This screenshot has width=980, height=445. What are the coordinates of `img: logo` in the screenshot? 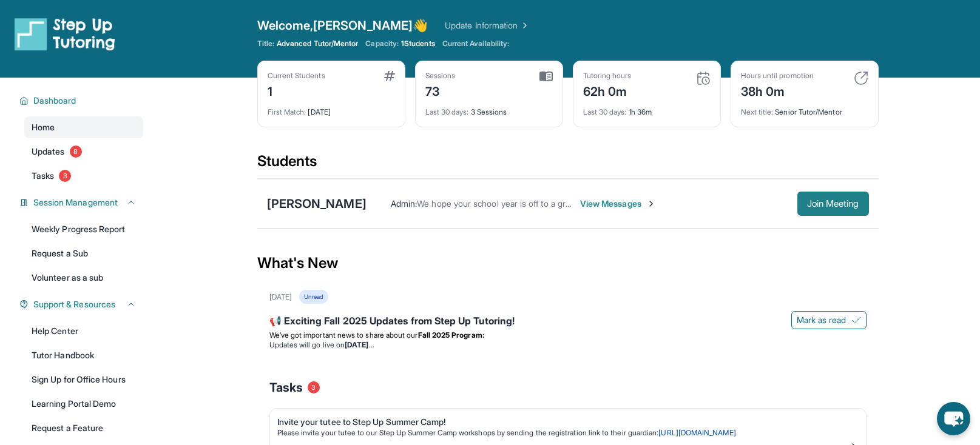 It's located at (65, 34).